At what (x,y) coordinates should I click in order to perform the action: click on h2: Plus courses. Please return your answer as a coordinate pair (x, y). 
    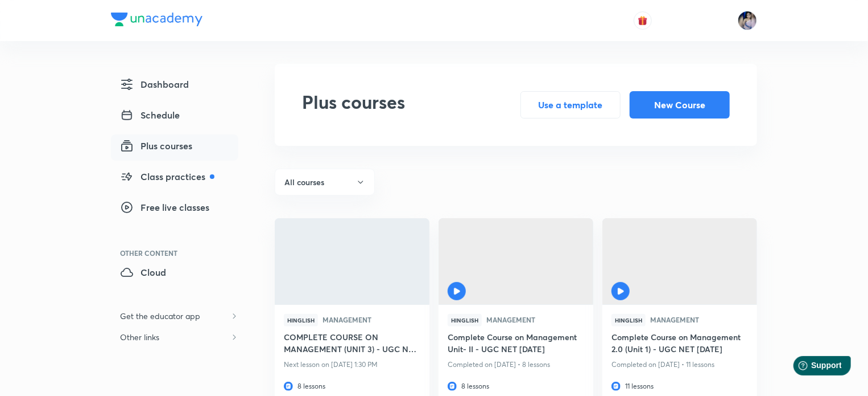
    Looking at the image, I should click on (353, 105).